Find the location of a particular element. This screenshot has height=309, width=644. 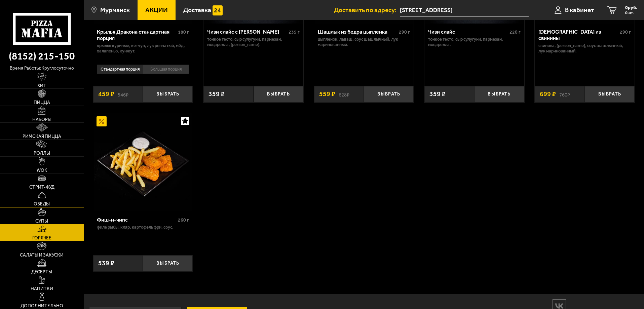

s: 760 ₽ is located at coordinates (565, 94).